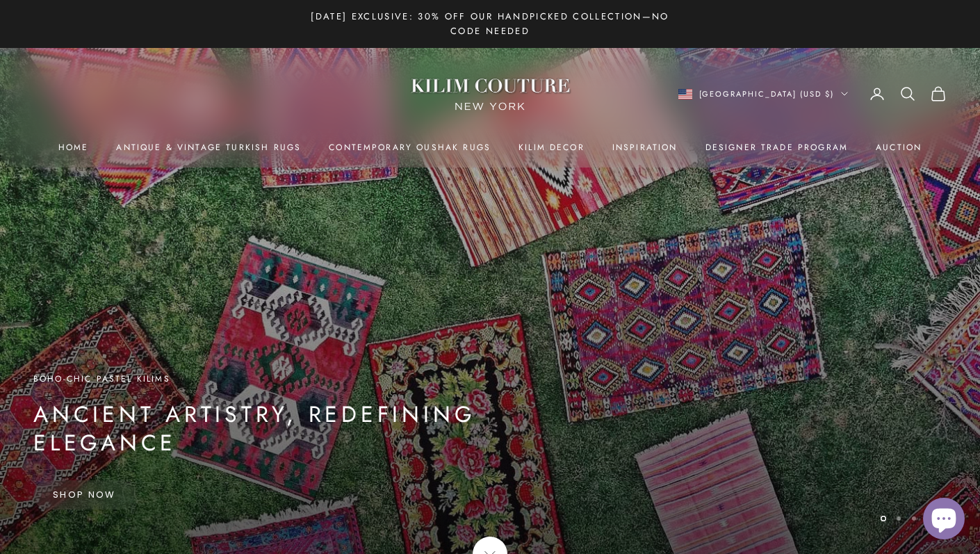 The height and width of the screenshot is (554, 980). Describe the element at coordinates (490, 147) in the screenshot. I see `nav: Primary navigation` at that location.